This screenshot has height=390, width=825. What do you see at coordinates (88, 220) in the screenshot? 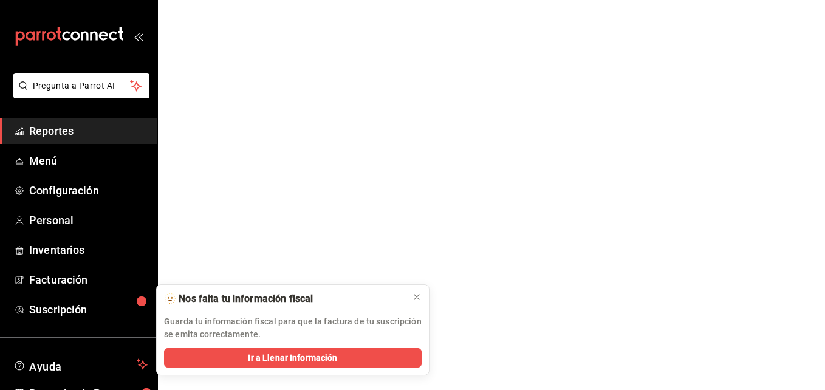
I see `span: Personal` at bounding box center [88, 220].